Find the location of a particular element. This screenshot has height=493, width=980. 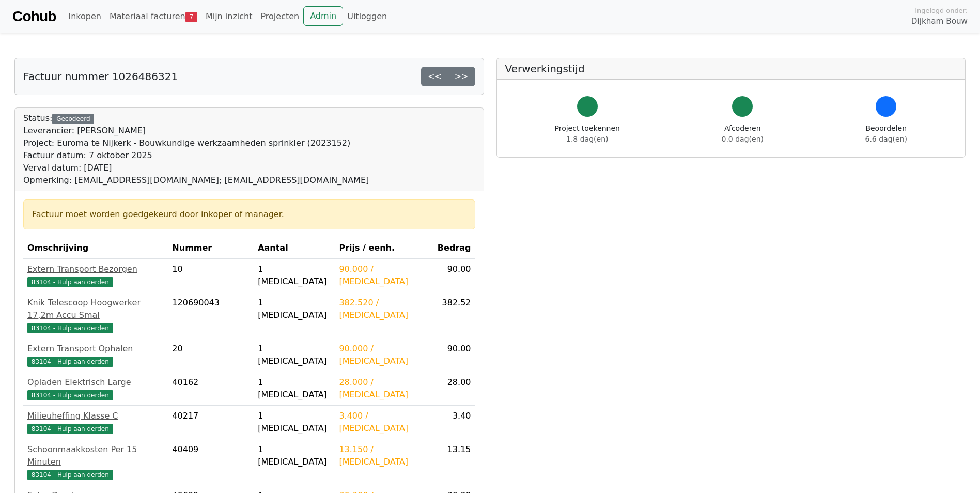

div: Schoonmaakkosten Per 15 Minuten is located at coordinates (96, 456).